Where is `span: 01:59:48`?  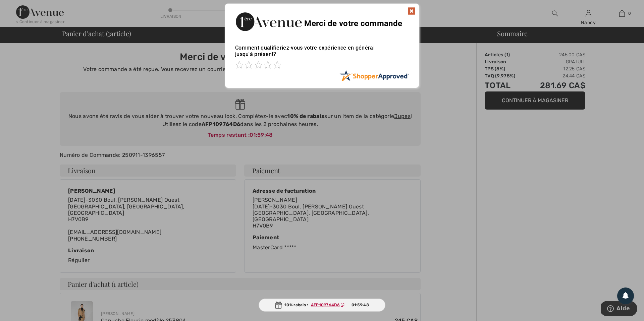 span: 01:59:48 is located at coordinates (360, 305).